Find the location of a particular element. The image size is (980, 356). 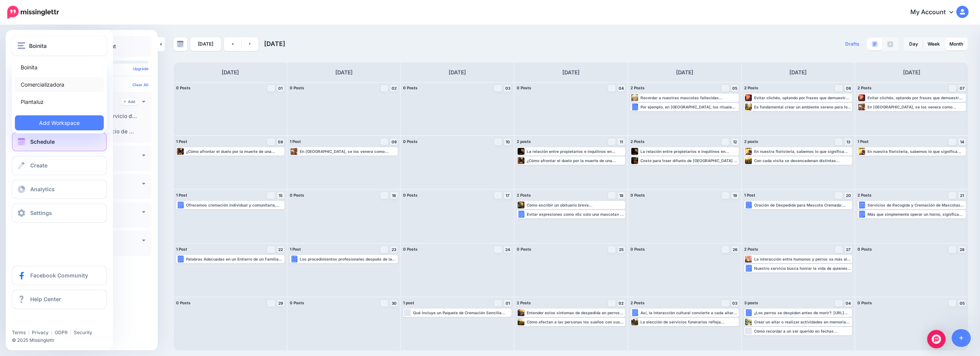

span: 28 is located at coordinates (962, 249).